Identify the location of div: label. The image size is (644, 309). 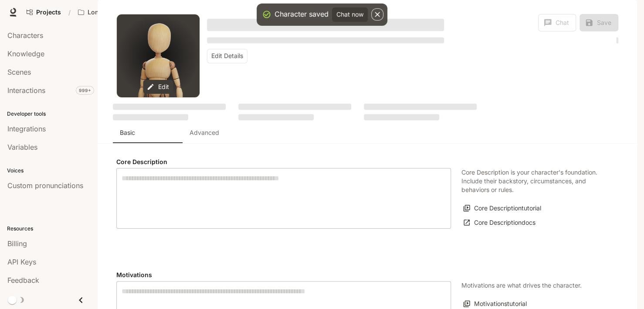
(284, 198).